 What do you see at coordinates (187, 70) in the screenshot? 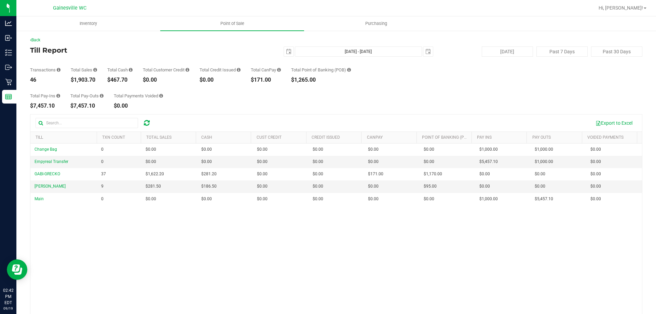
I see `i: Sum of all successful, non-voided payment transaction amounts using account credit as the payment...` at bounding box center [187, 70].